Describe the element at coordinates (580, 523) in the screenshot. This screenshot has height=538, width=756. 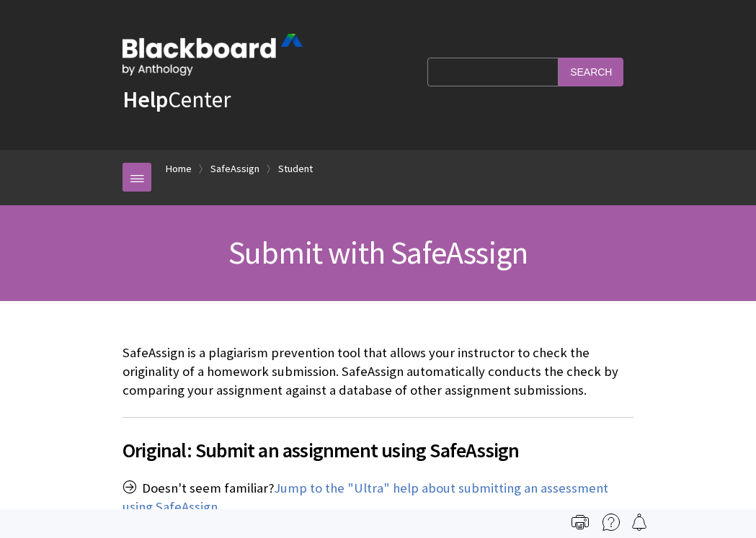
I see `img: Print` at that location.